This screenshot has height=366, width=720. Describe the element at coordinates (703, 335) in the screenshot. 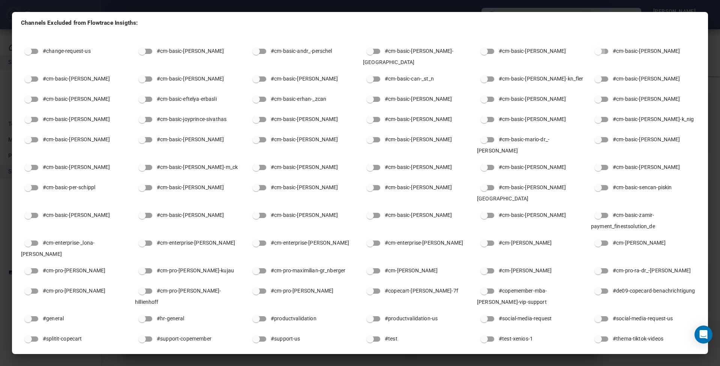

I see `div: Open Intercom Messenger` at that location.